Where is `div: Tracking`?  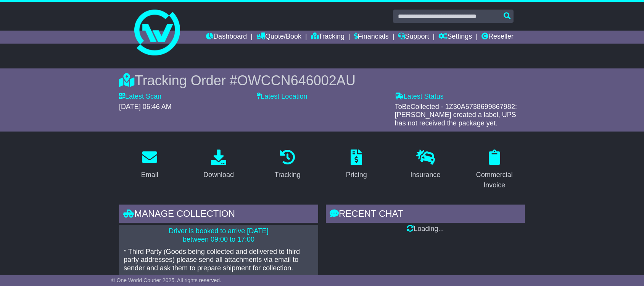 div: Tracking is located at coordinates (288, 175).